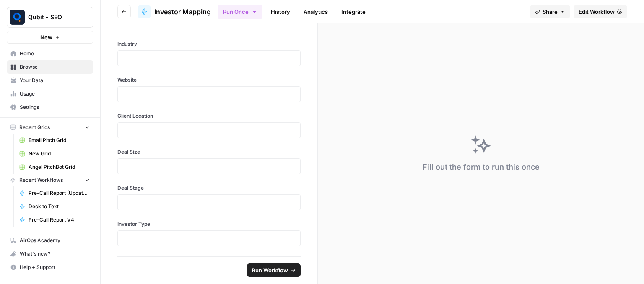 The image size is (644, 284). Describe the element at coordinates (209, 116) in the screenshot. I see `label: Client Location` at that location.